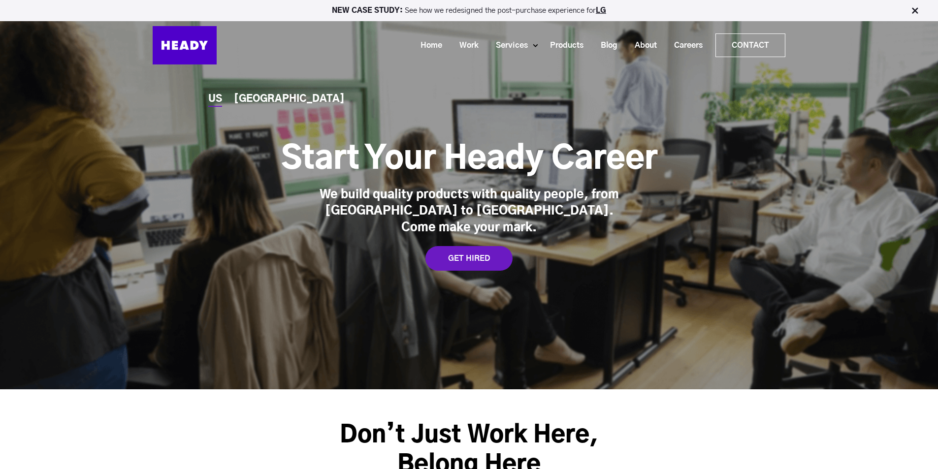  Describe the element at coordinates (914, 11) in the screenshot. I see `img: Close Bar` at that location.